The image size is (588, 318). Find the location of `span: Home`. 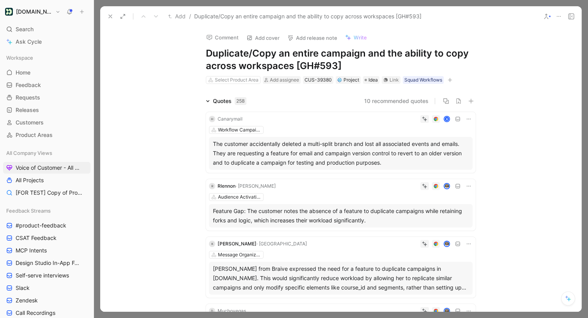

span: Home is located at coordinates (23, 72).